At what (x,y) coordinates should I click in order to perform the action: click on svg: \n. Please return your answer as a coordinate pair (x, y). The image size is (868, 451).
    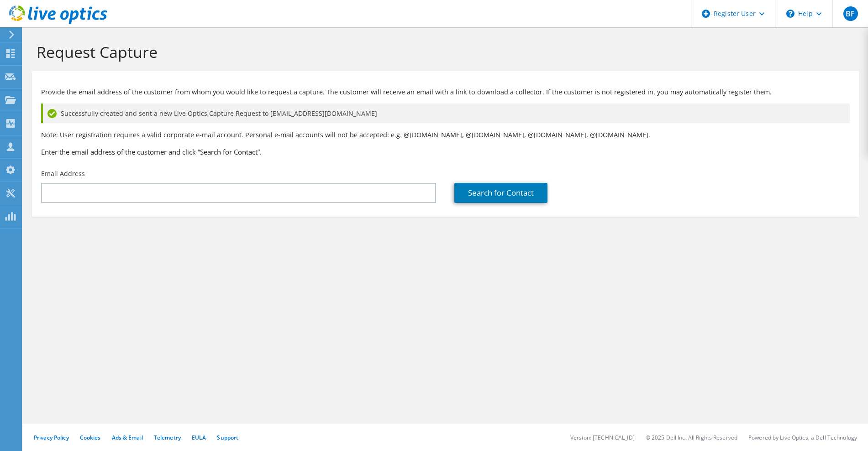
    Looking at the image, I should click on (790, 13).